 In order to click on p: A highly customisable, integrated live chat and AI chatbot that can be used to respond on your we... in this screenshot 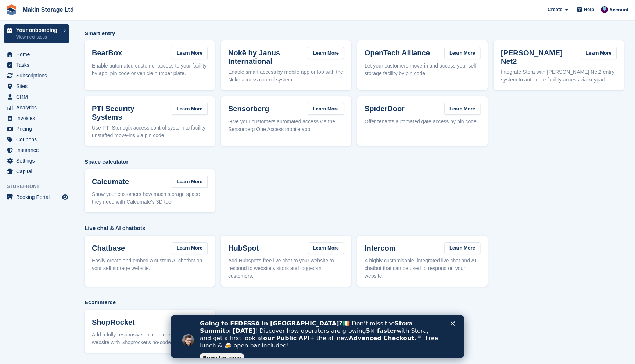, I will do `click(423, 269)`.